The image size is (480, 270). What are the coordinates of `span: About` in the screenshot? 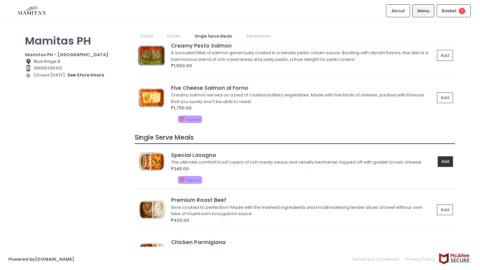 It's located at (398, 11).